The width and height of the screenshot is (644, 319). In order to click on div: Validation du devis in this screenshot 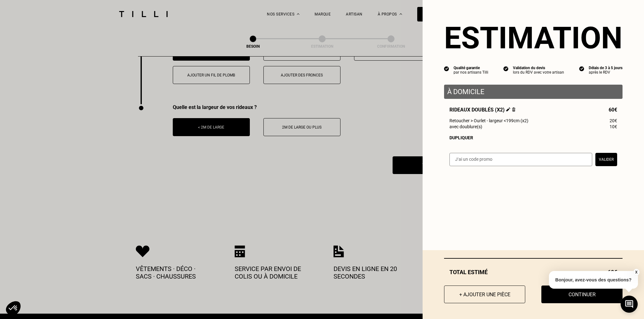, I will do `click(539, 68)`.